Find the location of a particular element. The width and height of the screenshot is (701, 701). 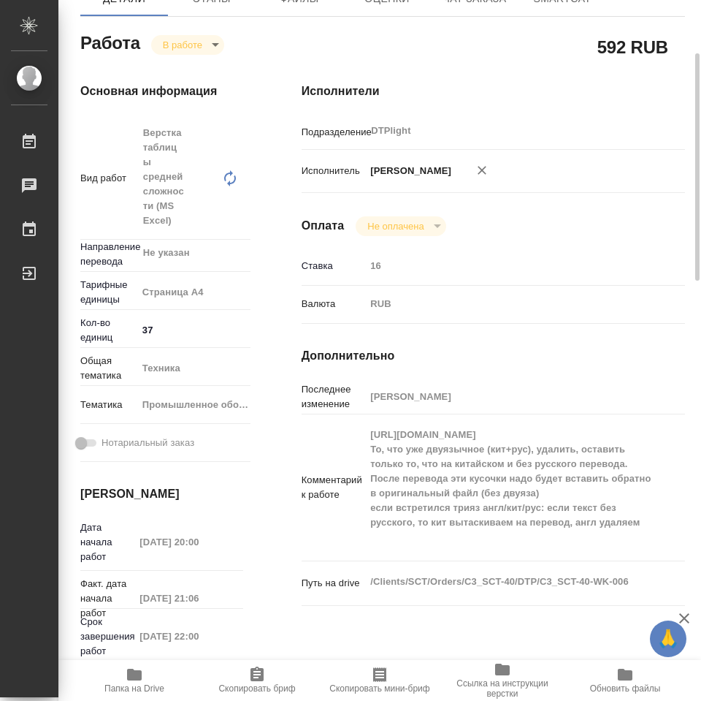

p: Комментарий к работе is located at coordinates (334, 487).